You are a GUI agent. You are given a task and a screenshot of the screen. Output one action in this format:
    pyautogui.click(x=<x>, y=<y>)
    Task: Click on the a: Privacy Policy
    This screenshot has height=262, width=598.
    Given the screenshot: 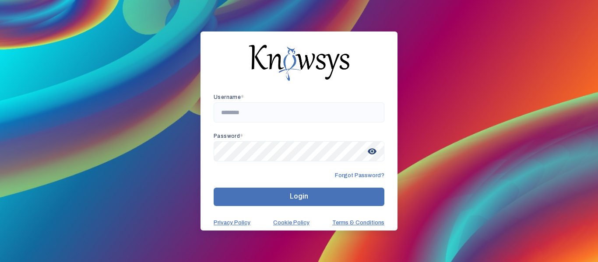 What is the action you would take?
    pyautogui.click(x=232, y=223)
    